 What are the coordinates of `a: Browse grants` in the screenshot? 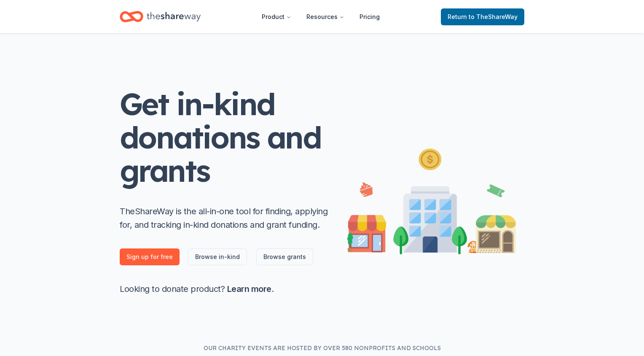 It's located at (284, 257).